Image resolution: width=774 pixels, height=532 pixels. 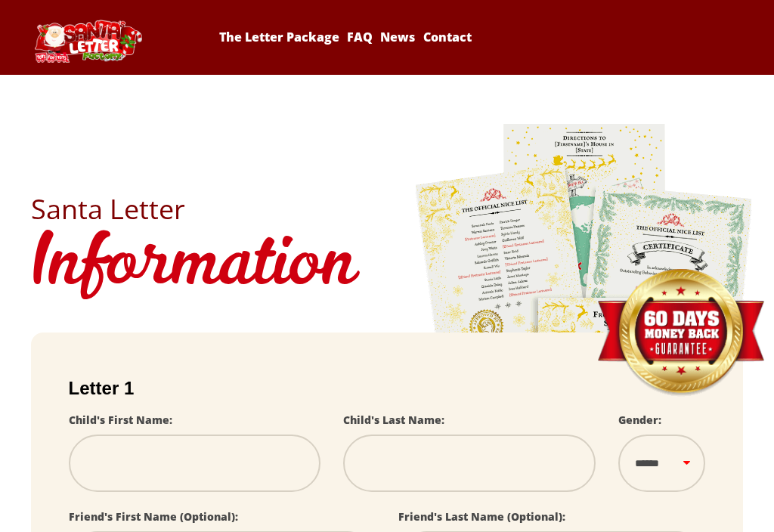 I want to click on h1: Information, so click(x=387, y=266).